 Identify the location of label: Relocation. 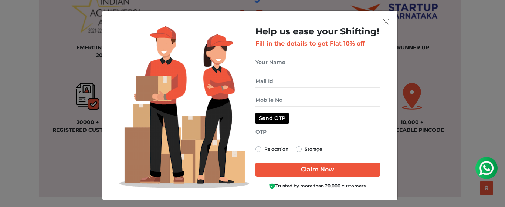
(276, 149).